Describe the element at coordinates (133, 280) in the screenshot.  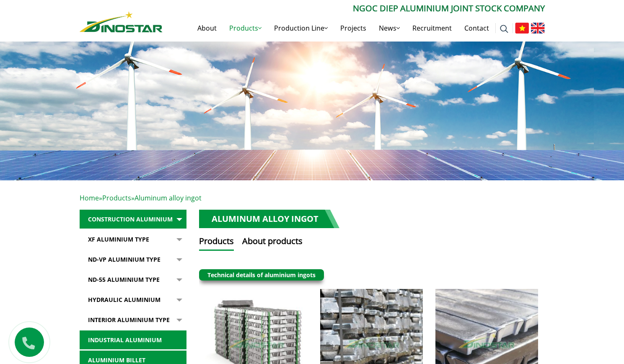
I see `a: ND-55 Aluminium type` at that location.